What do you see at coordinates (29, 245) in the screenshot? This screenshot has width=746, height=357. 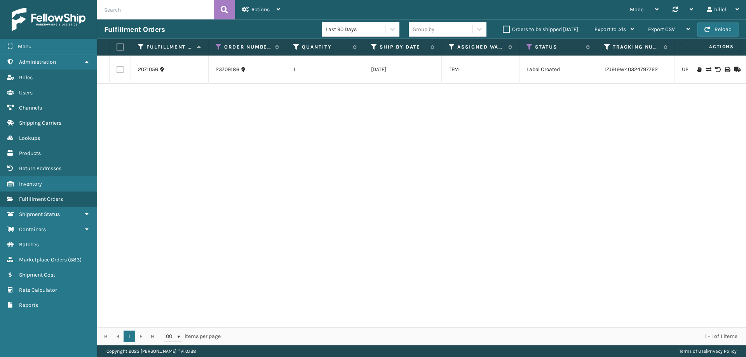 I see `span: Batches` at bounding box center [29, 245].